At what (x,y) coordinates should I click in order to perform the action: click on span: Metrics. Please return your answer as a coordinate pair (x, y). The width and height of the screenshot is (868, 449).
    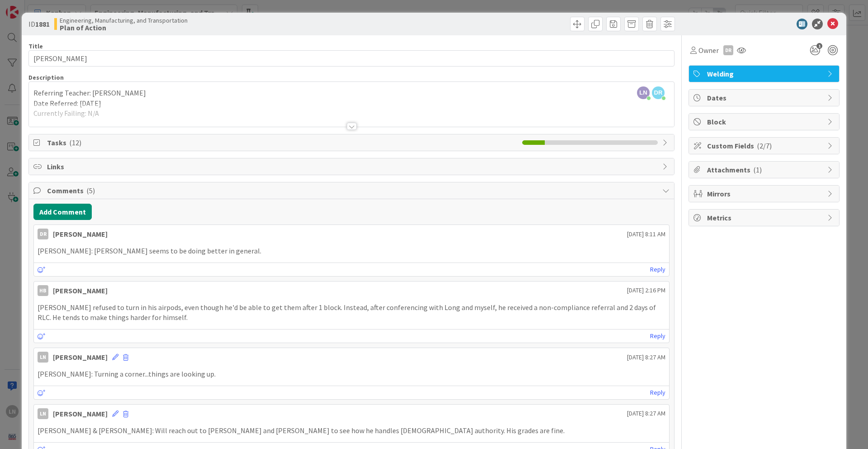
    Looking at the image, I should click on (765, 218).